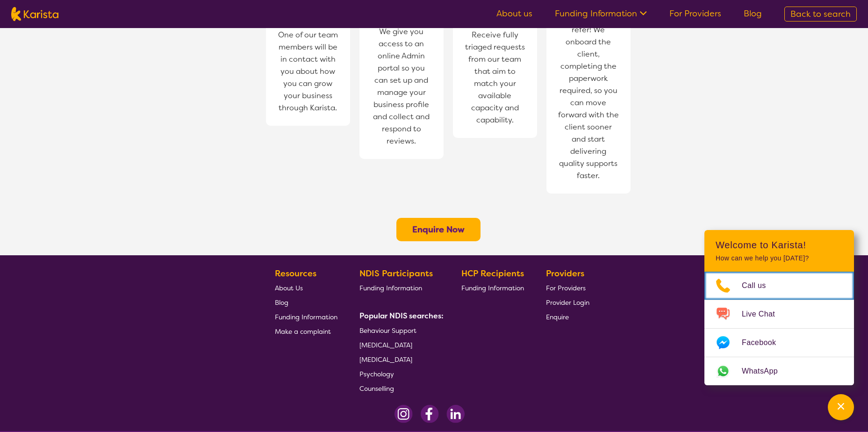  What do you see at coordinates (514, 13) in the screenshot?
I see `a: About us` at bounding box center [514, 13].